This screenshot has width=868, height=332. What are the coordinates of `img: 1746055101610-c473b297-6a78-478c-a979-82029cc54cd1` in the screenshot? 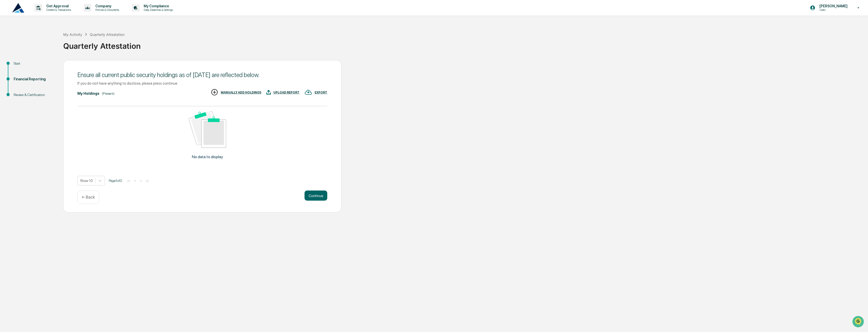 It's located at (10, 43).